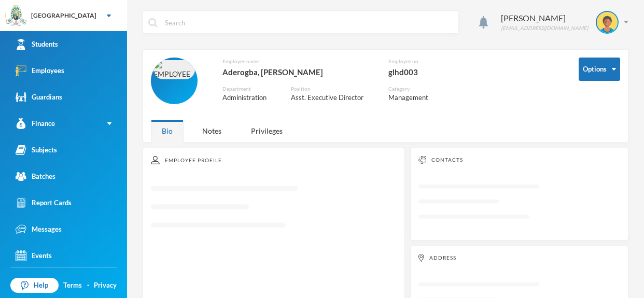 This screenshot has width=644, height=298. I want to click on button: Options, so click(599, 69).